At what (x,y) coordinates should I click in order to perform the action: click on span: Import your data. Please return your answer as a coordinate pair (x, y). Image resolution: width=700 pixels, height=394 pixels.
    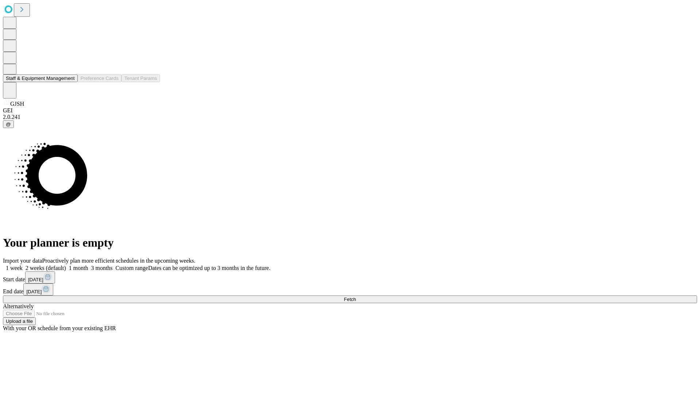
    Looking at the image, I should click on (23, 260).